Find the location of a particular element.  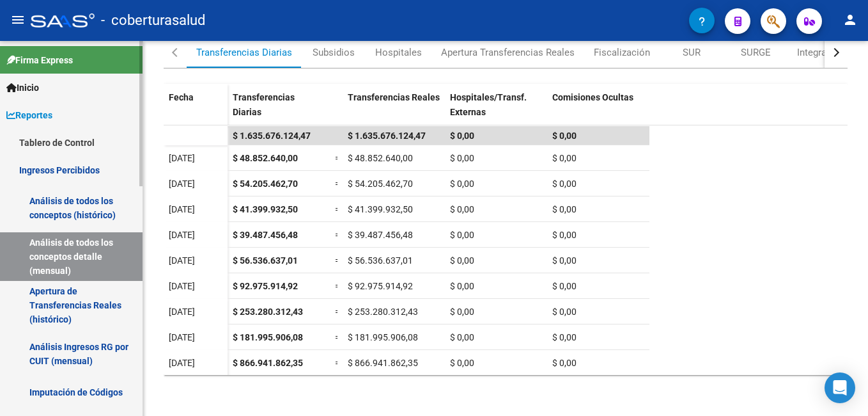

div: SUR is located at coordinates (691, 53).